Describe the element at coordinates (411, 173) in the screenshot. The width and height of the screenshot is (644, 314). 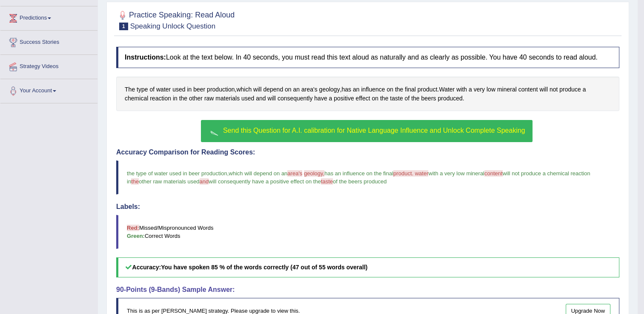
I see `span: product. water` at that location.